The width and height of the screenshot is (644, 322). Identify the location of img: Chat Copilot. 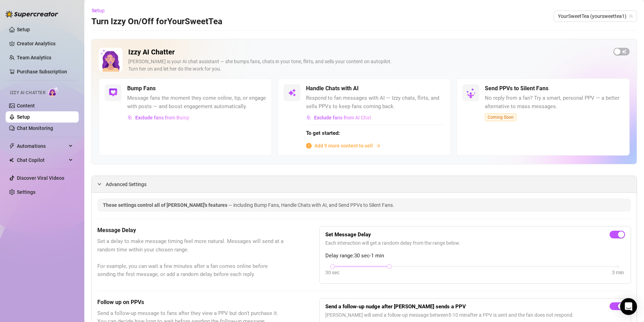
(11, 160).